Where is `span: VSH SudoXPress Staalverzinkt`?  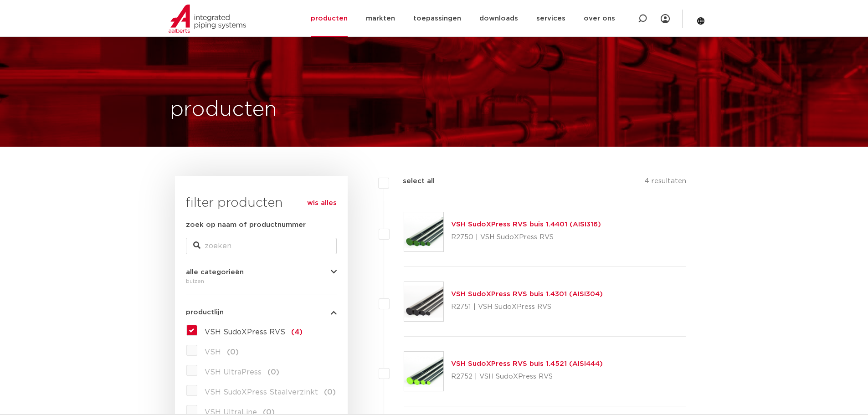
span: VSH SudoXPress Staalverzinkt is located at coordinates (261, 393).